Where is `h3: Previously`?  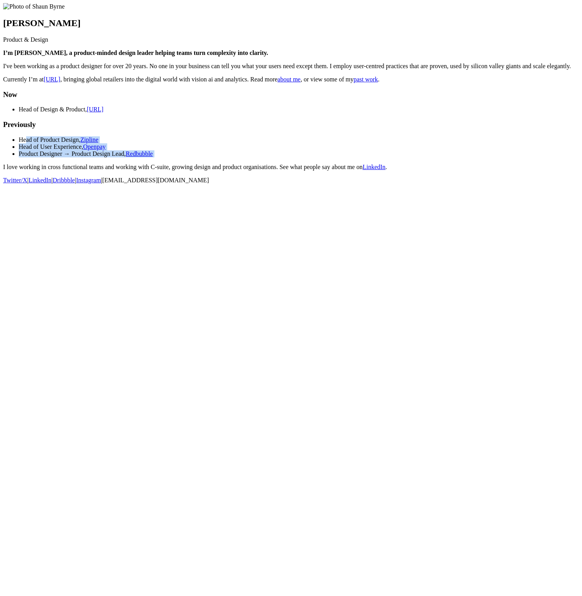 h3: Previously is located at coordinates (291, 125).